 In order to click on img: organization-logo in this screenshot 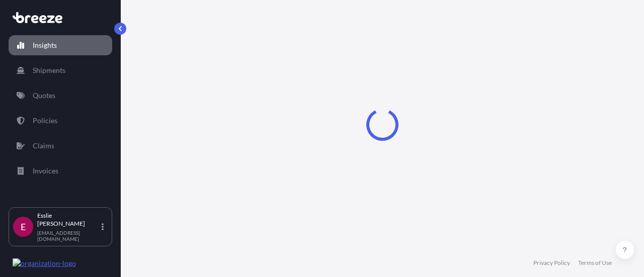, I will do `click(45, 264)`.